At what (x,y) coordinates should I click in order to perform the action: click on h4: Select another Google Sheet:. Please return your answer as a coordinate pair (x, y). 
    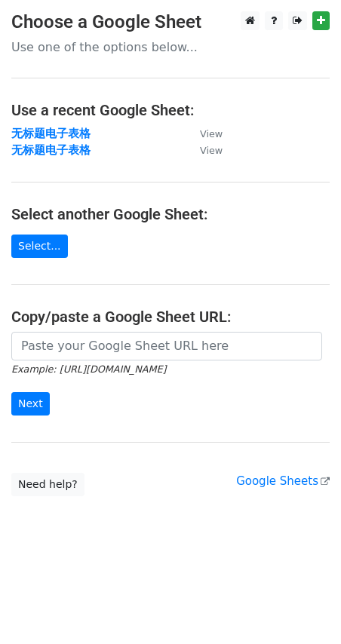
    Looking at the image, I should click on (171, 214).